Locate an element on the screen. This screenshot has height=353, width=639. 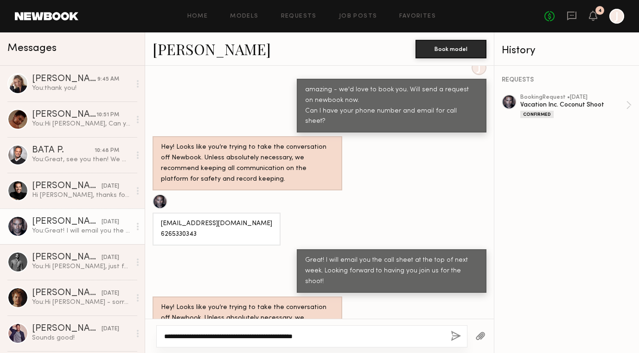
div: Confirmed is located at coordinates (537, 115).